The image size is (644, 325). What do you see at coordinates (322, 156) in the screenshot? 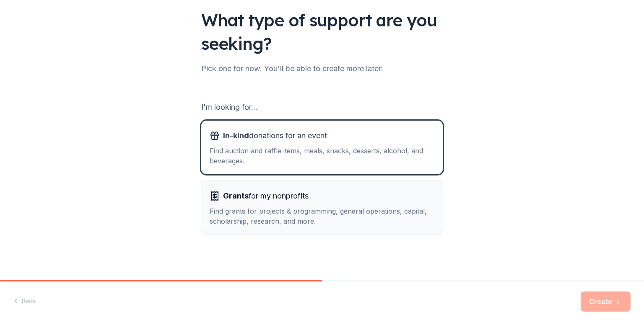
I see `div: Find auction and raffle items, meals, snacks, desserts, alcohol, and beverages.` at bounding box center [322, 156].